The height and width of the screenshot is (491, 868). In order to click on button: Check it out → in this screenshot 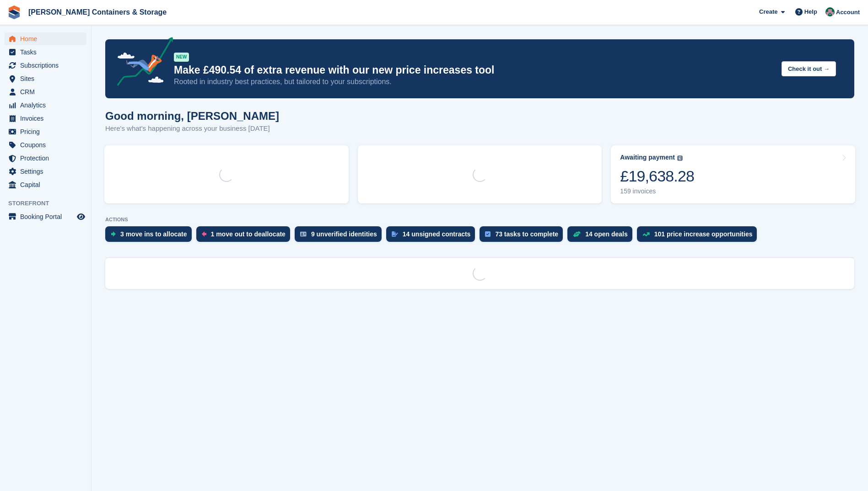, I will do `click(808, 68)`.